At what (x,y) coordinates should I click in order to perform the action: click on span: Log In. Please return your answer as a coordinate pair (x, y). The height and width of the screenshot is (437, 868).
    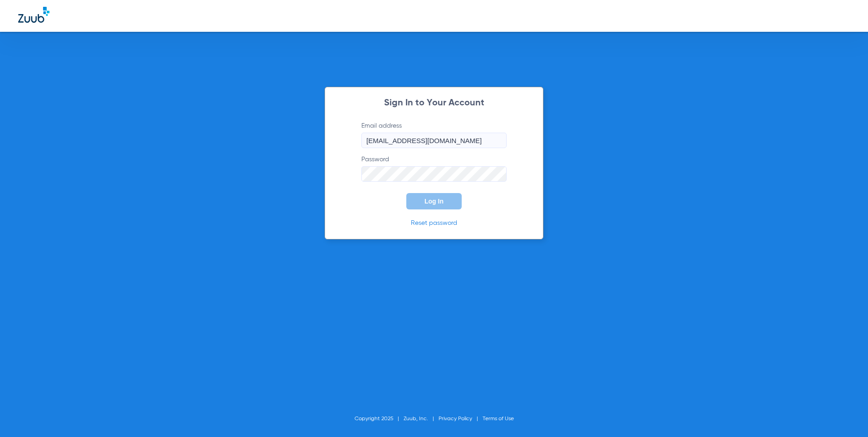
    Looking at the image, I should click on (434, 201).